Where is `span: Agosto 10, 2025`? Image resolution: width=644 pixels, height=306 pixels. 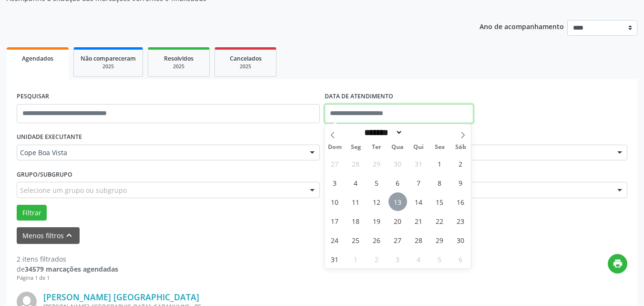 span: Agosto 10, 2025 is located at coordinates (334, 202).